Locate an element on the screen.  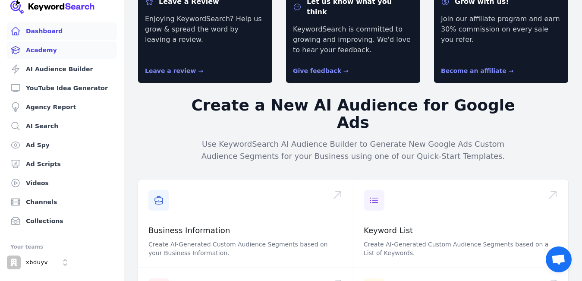
a: Agency Report is located at coordinates (62, 107).